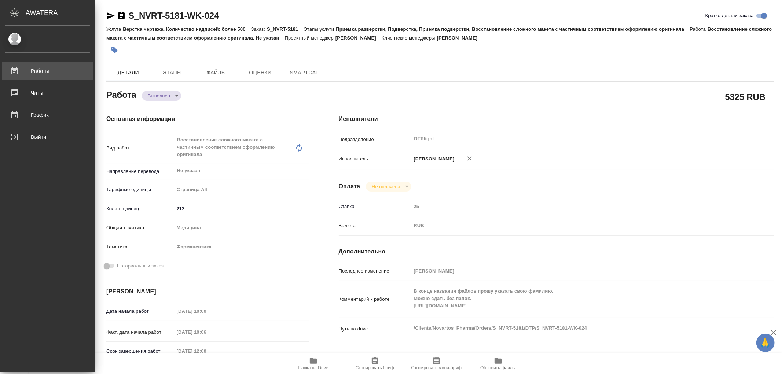 The image size is (782, 374). I want to click on span: Детали, so click(128, 73).